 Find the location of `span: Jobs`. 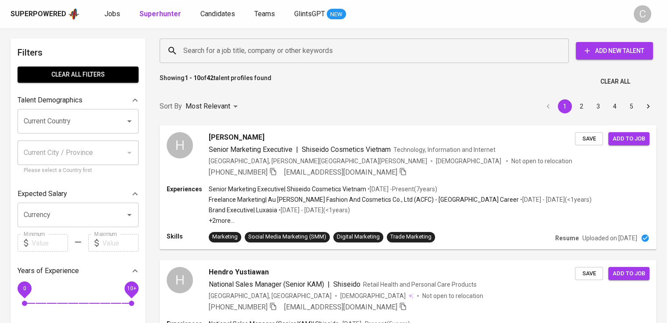

span: Jobs is located at coordinates (112, 14).